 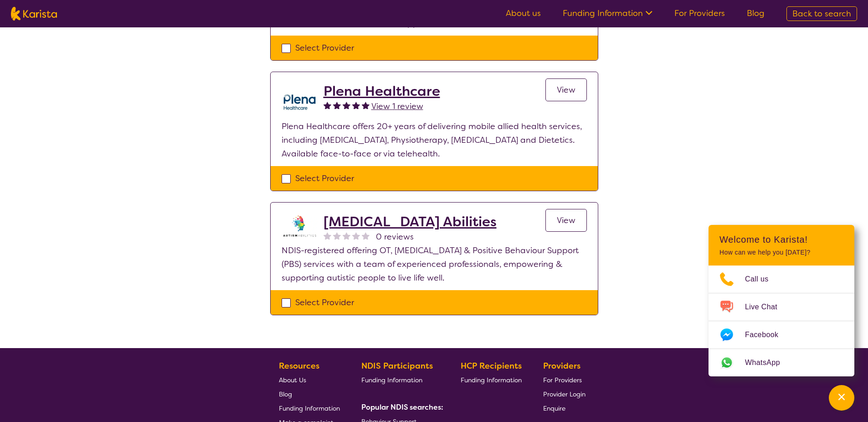 I want to click on span: About Us, so click(x=292, y=380).